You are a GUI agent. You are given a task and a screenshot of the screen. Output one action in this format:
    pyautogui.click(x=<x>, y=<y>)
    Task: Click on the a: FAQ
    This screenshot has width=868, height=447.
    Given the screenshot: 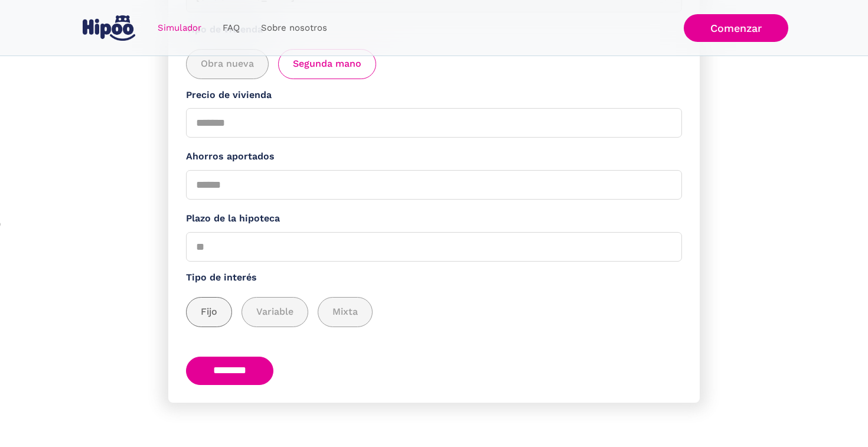 What is the action you would take?
    pyautogui.click(x=231, y=28)
    